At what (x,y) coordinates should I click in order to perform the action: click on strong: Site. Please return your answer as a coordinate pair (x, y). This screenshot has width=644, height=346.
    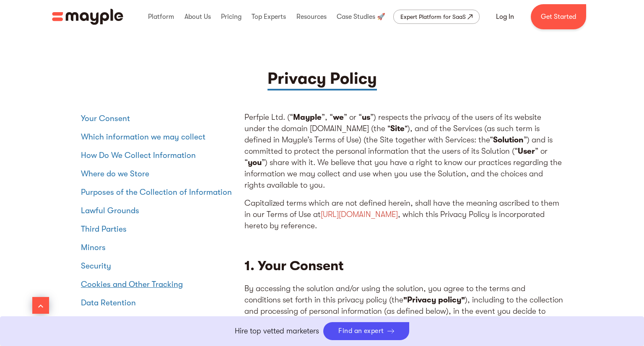
    Looking at the image, I should click on (398, 129).